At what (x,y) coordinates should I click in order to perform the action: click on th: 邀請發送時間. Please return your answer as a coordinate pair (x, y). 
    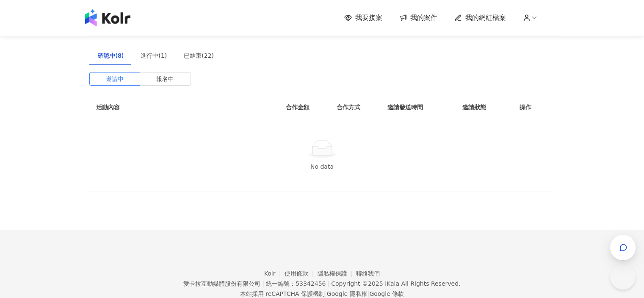
    Looking at the image, I should click on (418, 107).